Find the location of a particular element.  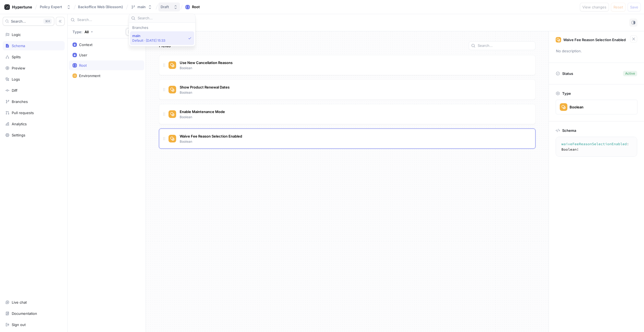

button: Reset is located at coordinates (618, 7).